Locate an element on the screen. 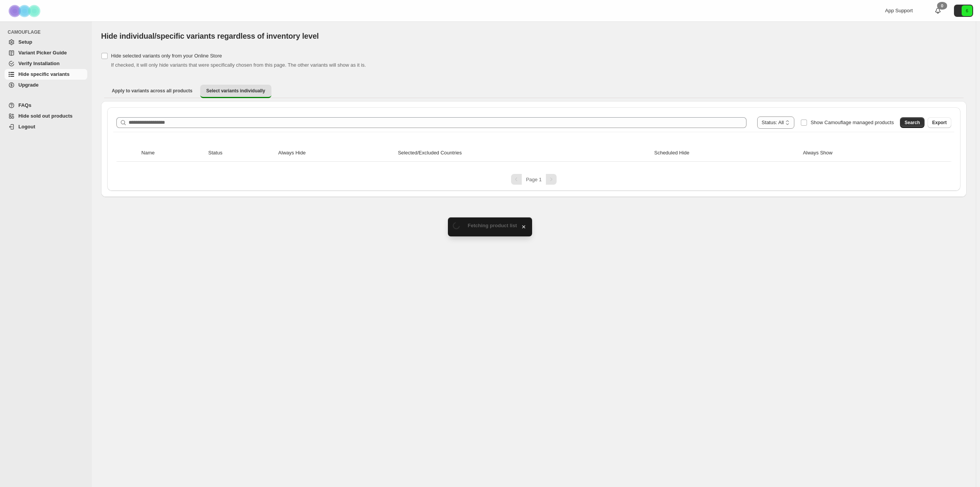  button: Export is located at coordinates (940, 122).